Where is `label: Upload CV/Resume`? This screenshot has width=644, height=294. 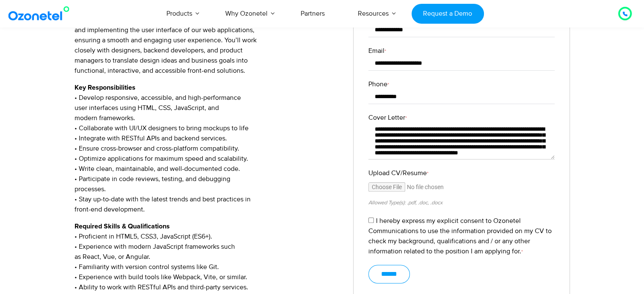 label: Upload CV/Resume is located at coordinates (462, 173).